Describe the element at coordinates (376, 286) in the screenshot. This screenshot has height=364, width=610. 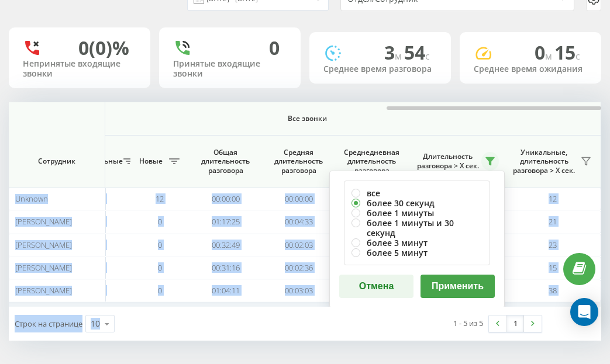
I see `button: Отмена` at that location.